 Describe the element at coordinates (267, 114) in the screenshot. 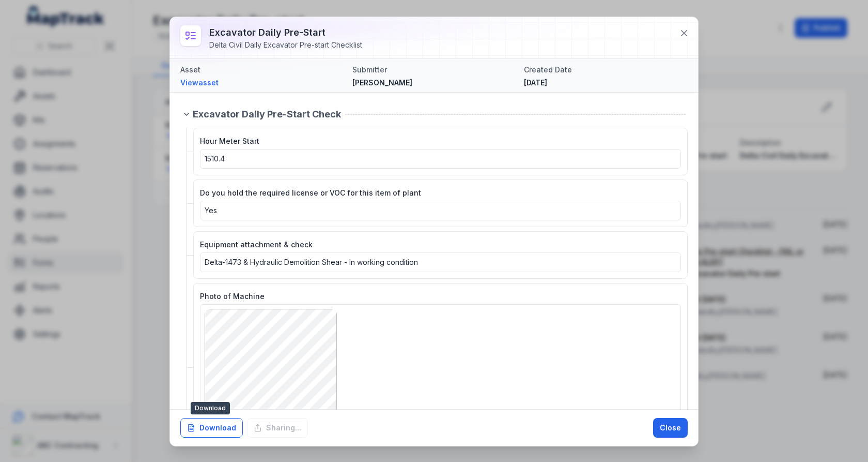

I see `span: Excavator Daily Pre-Start Check` at that location.